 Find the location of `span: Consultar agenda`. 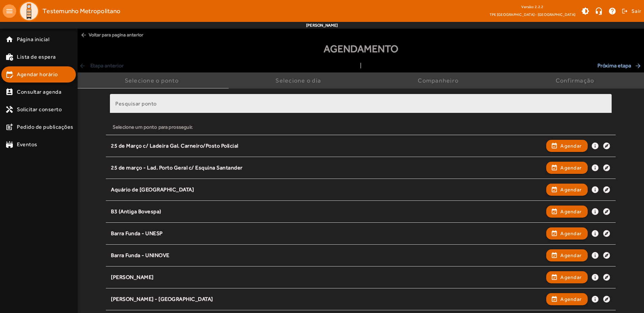

span: Consultar agenda is located at coordinates (39, 92).